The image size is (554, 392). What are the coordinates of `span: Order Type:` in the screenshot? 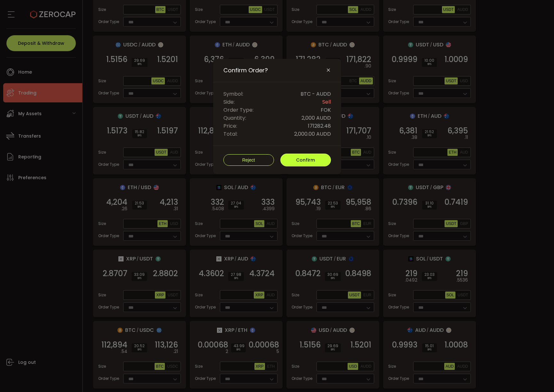 It's located at (239, 110).